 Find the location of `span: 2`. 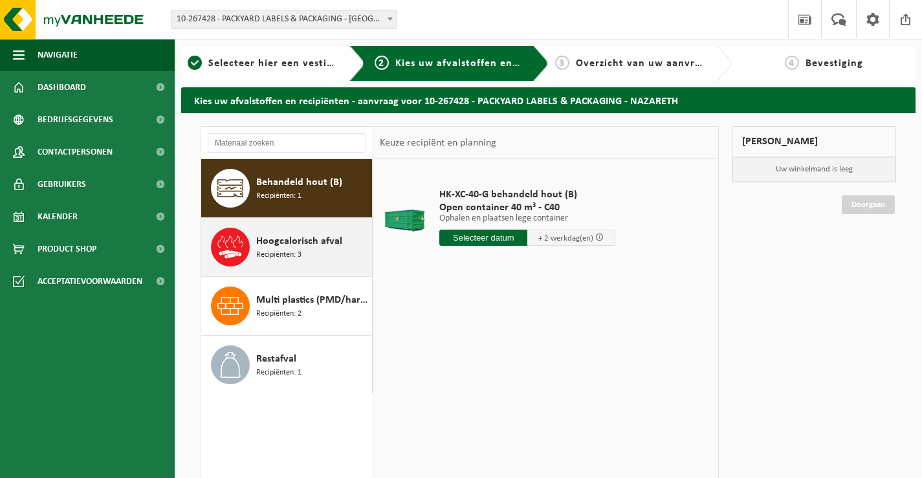

span: 2 is located at coordinates (382, 63).